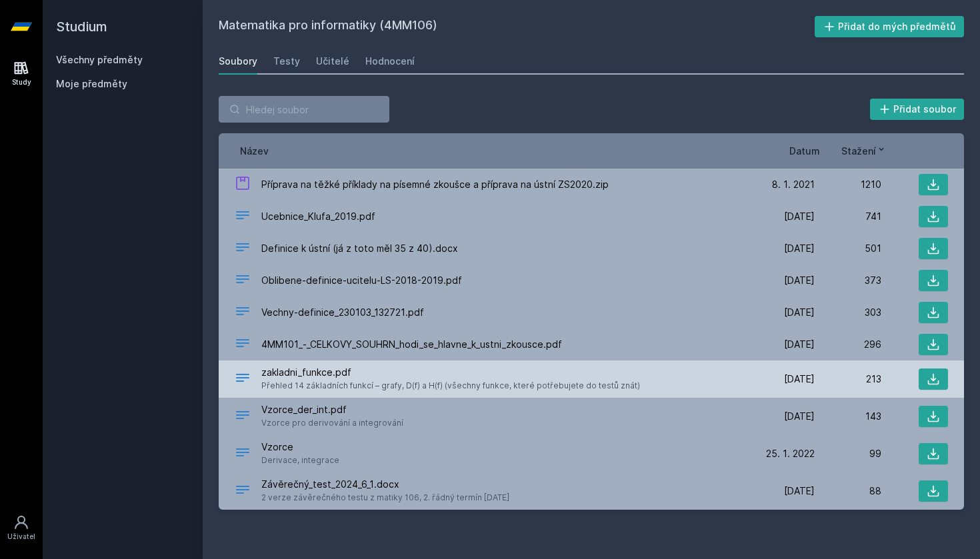 The width and height of the screenshot is (980, 559). Describe the element at coordinates (300, 447) in the screenshot. I see `span: Vzorce` at that location.